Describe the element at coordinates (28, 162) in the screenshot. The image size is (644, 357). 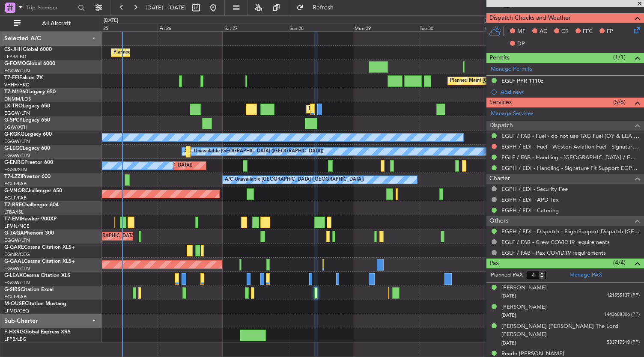
I see `a: G-ENRGPraetor 600` at that location.